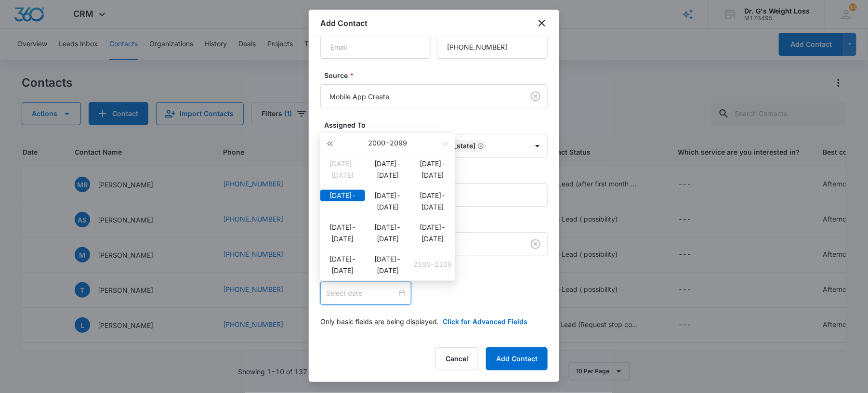 This screenshot has height=393, width=868. What do you see at coordinates (379, 321) in the screenshot?
I see `p: Only basic fields are being displayed.` at bounding box center [379, 321].